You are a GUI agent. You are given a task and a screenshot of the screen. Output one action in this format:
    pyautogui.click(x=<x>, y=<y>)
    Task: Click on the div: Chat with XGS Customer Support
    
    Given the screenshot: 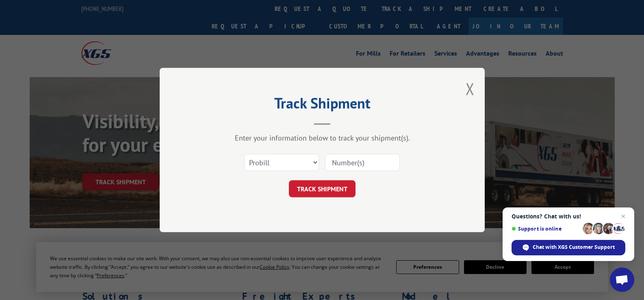 What is the action you would take?
    pyautogui.click(x=569, y=247)
    